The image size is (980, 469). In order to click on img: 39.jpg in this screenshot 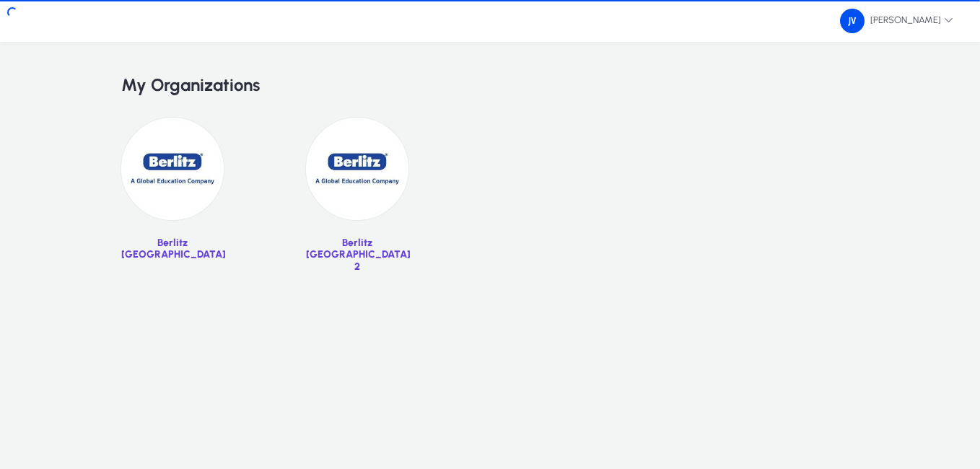, I will do `click(358, 169)`.